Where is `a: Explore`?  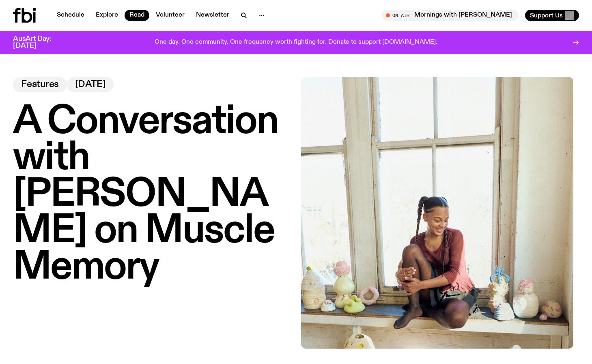 a: Explore is located at coordinates (106, 15).